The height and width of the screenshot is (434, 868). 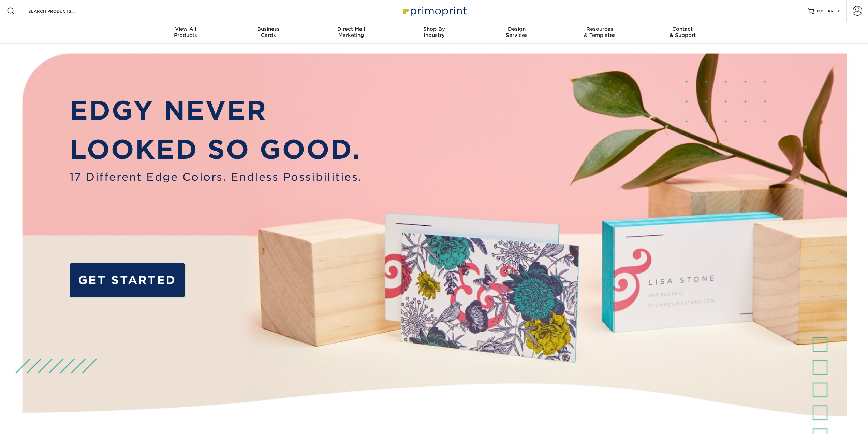 What do you see at coordinates (434, 11) in the screenshot?
I see `img: Primoprint` at bounding box center [434, 11].